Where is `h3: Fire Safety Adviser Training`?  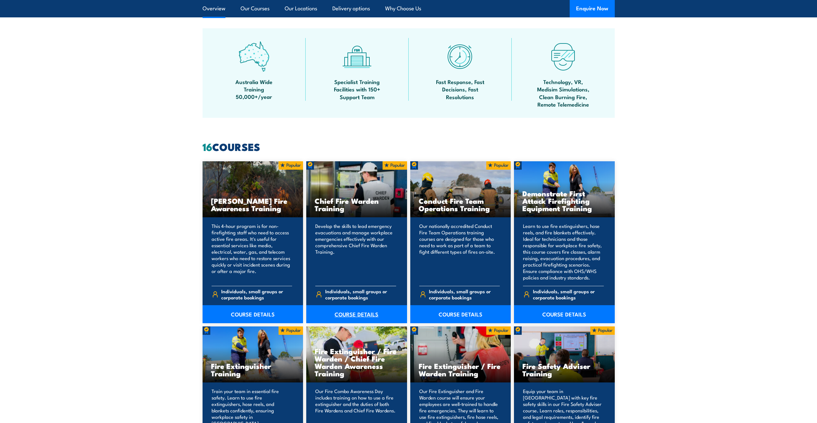 h3: Fire Safety Adviser Training is located at coordinates (564, 370).